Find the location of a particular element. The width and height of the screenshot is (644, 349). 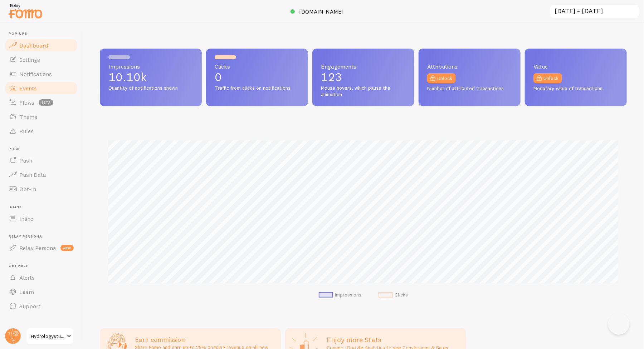

img: fomo-relay-logo-orange.svg is located at coordinates (26, 11).